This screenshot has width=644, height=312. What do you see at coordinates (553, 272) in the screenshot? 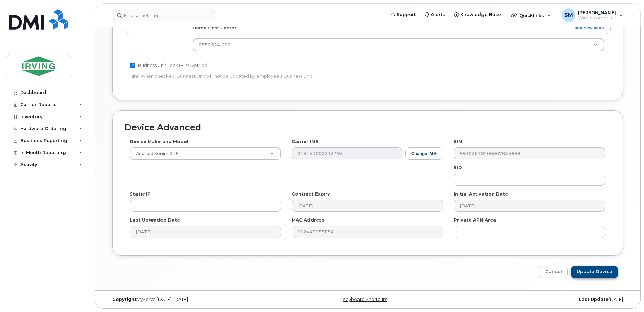
I see `a: Cancel` at bounding box center [553, 272].